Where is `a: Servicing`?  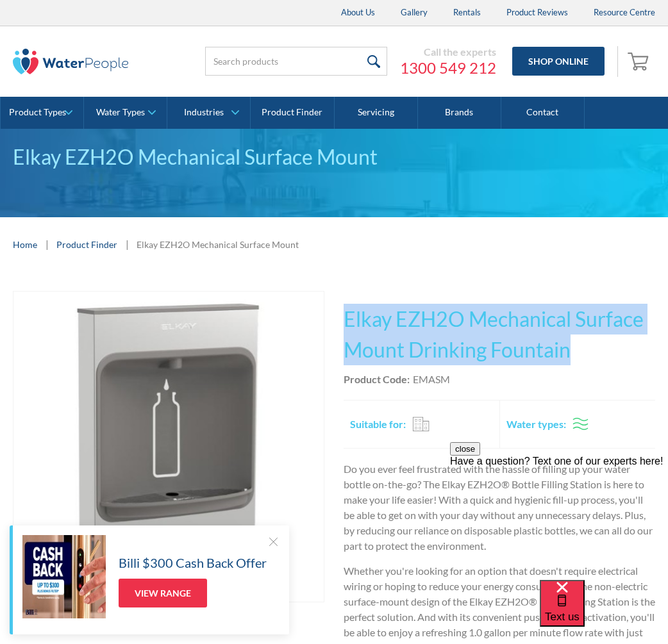 a: Servicing is located at coordinates (377, 112).